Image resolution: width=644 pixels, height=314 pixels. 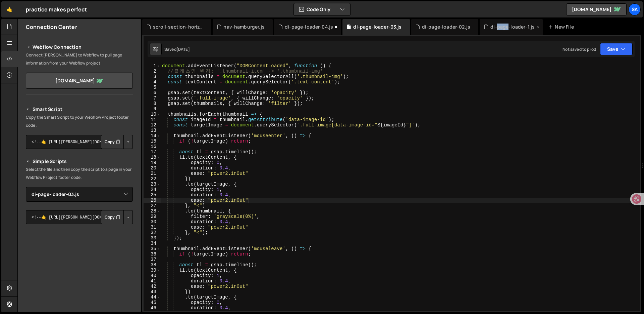 What do you see at coordinates (152, 103) in the screenshot?
I see `div: 8` at bounding box center [152, 103].